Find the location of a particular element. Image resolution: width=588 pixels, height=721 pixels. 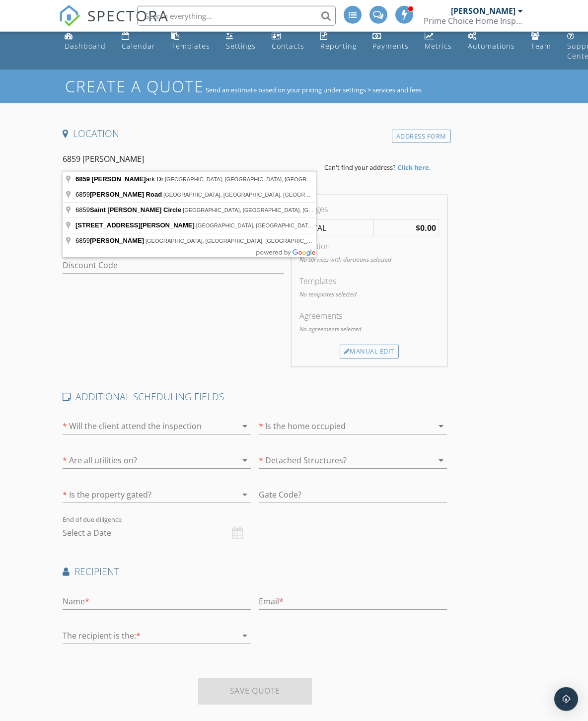

a: SPECTORA is located at coordinates (114, 24).